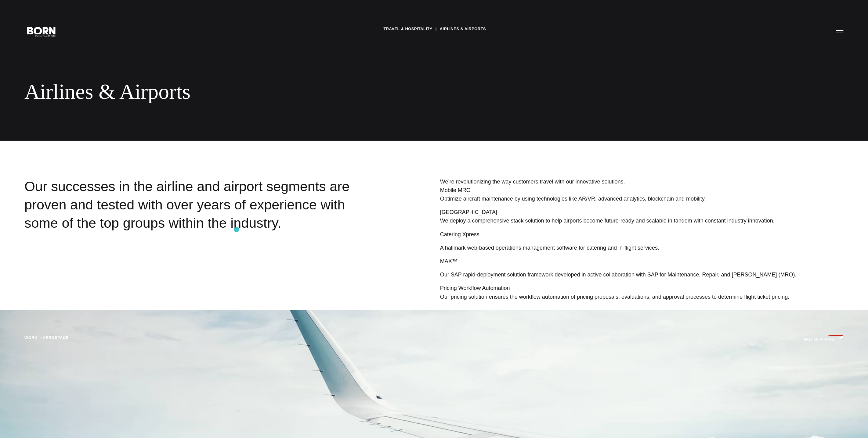  What do you see at coordinates (47, 338) in the screenshot?
I see `div: Work ・Aerospace` at bounding box center [47, 338].